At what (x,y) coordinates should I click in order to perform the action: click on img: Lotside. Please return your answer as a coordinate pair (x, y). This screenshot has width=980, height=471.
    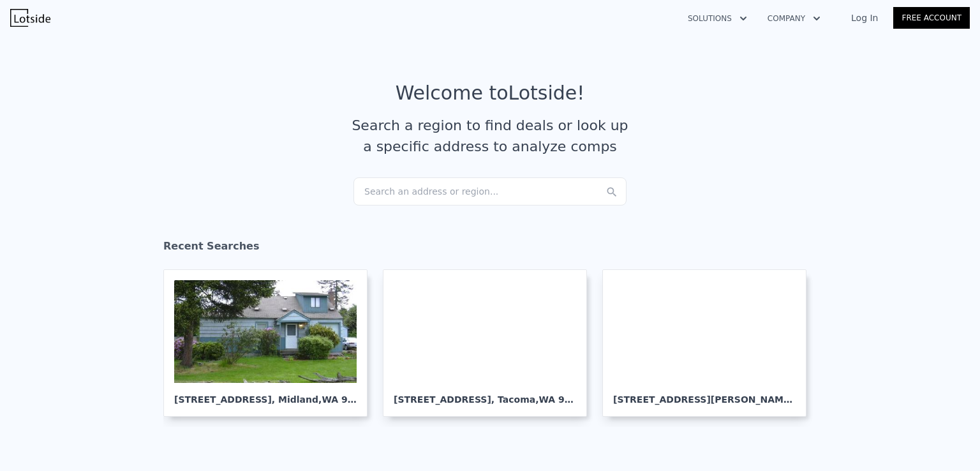
    Looking at the image, I should click on (30, 18).